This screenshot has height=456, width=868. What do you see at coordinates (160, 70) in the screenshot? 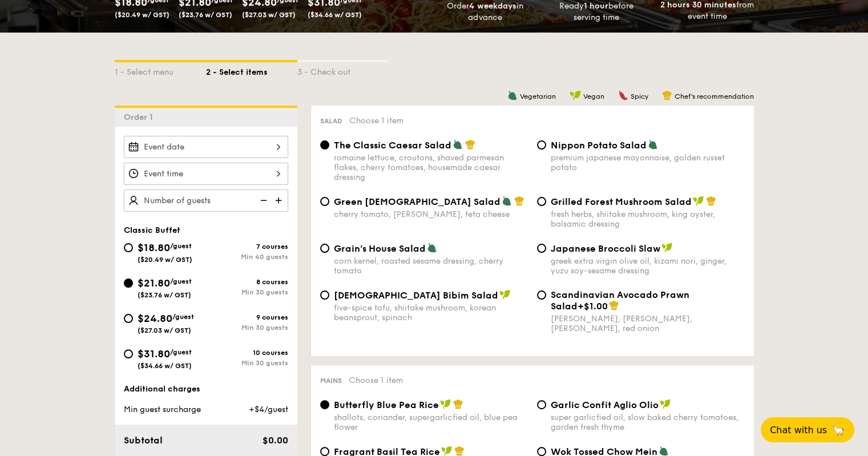
I see `div: 1 - Select menu` at bounding box center [160, 70].